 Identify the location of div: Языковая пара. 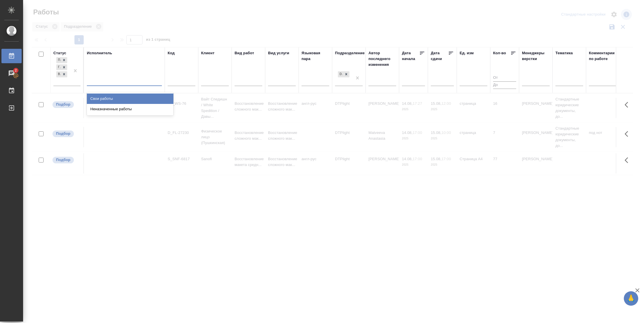
(316, 56).